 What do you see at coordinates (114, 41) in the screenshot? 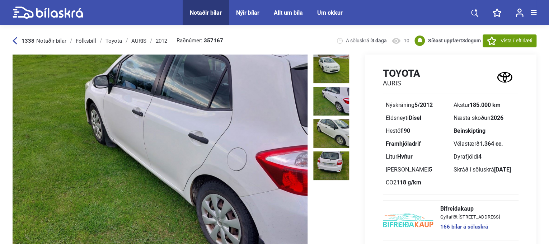
I see `div: Toyota` at bounding box center [114, 41].